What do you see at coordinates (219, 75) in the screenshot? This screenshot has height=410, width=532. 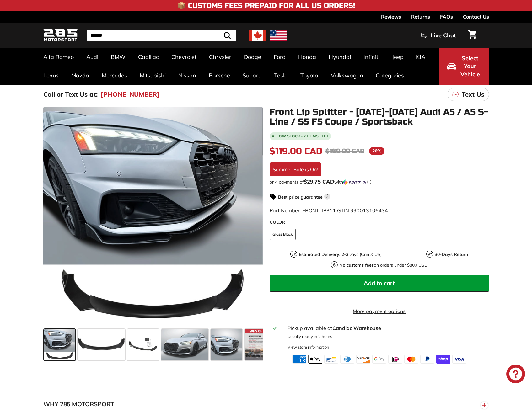 I see `a: Porsche` at bounding box center [219, 75].